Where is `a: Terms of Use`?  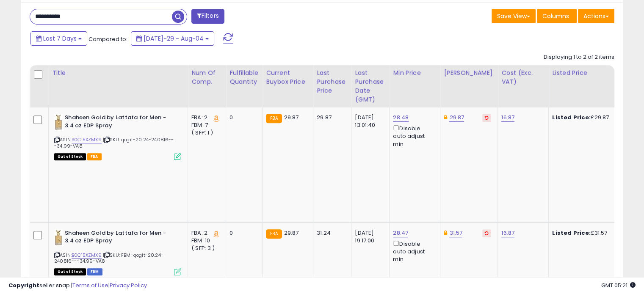
a: Terms of Use is located at coordinates (90, 285).